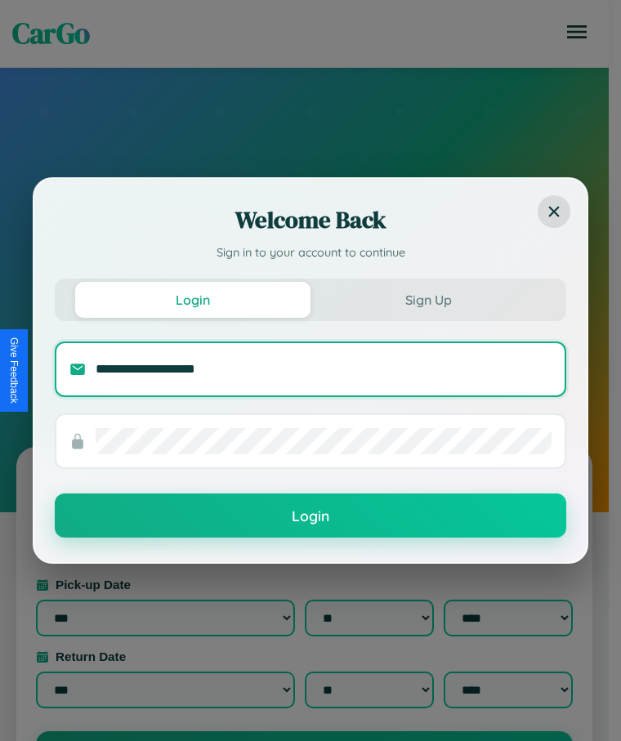  Describe the element at coordinates (310, 253) in the screenshot. I see `p: Sign in to your account to continue` at that location.